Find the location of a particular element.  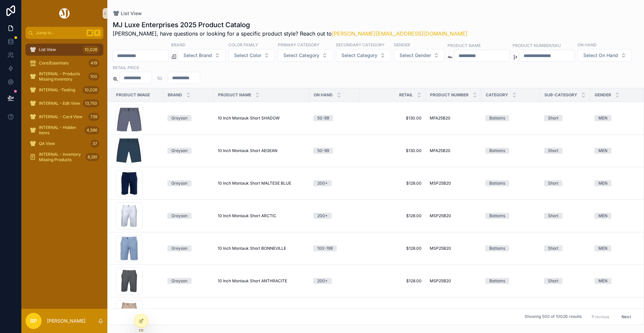

a: List View is located at coordinates (127, 13).